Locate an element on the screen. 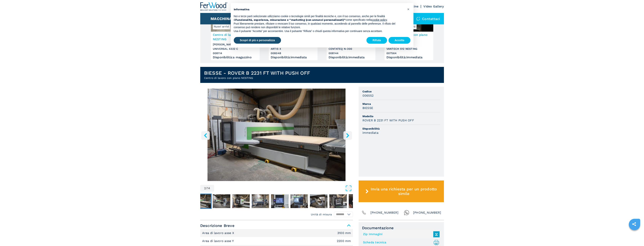 Image resolution: width=644 pixels, height=246 pixels. button: left-button is located at coordinates (205, 135).